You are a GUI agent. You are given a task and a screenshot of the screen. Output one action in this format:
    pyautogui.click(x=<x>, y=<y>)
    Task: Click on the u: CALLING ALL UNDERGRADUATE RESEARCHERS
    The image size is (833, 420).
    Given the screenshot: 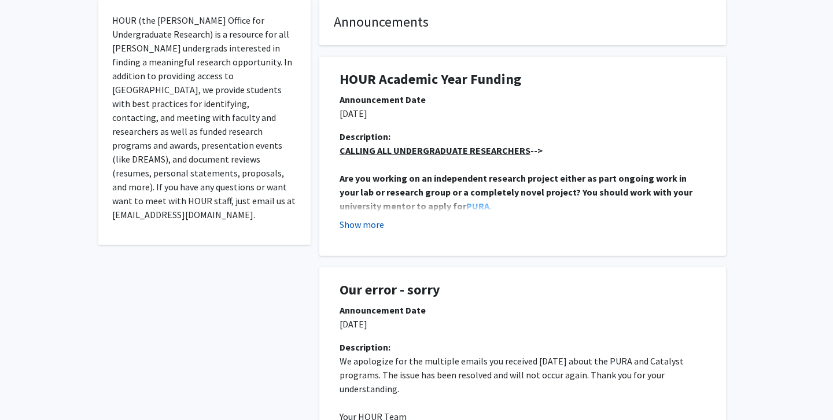 What is the action you would take?
    pyautogui.click(x=435, y=150)
    